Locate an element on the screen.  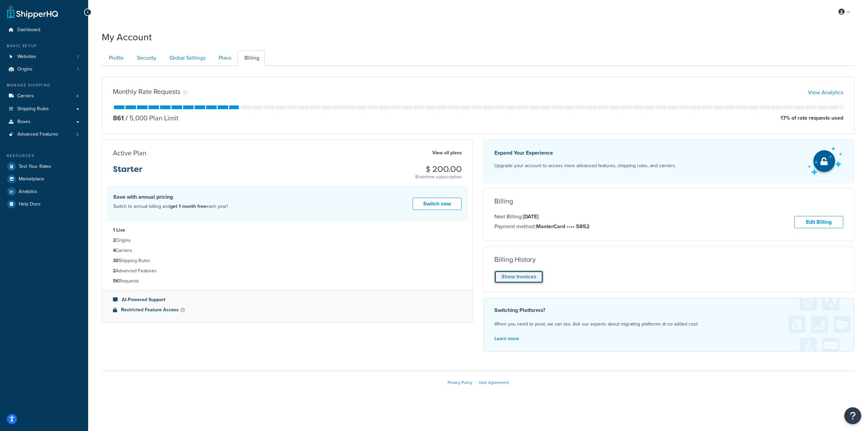
span: Help Docs is located at coordinates (30, 204).